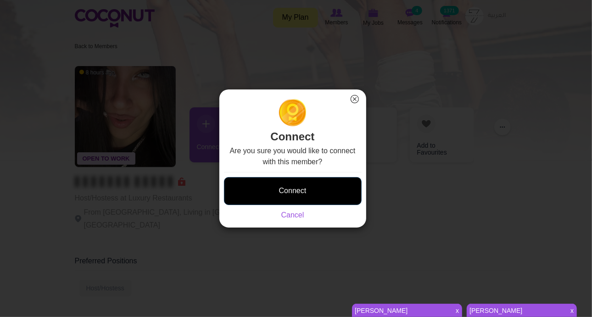 This screenshot has width=592, height=317. What do you see at coordinates (293, 215) in the screenshot?
I see `a: Cancel` at bounding box center [293, 215].